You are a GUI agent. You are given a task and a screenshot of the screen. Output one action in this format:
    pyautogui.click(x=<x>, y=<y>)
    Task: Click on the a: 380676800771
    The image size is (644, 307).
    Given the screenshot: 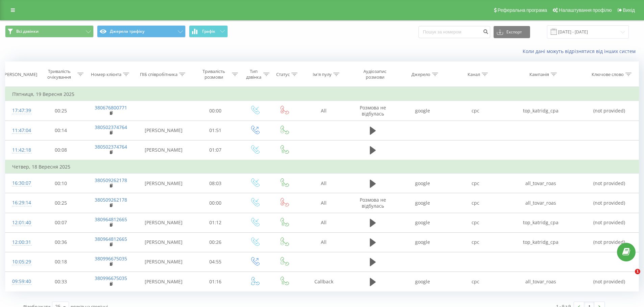 What is the action you would take?
    pyautogui.click(x=111, y=108)
    